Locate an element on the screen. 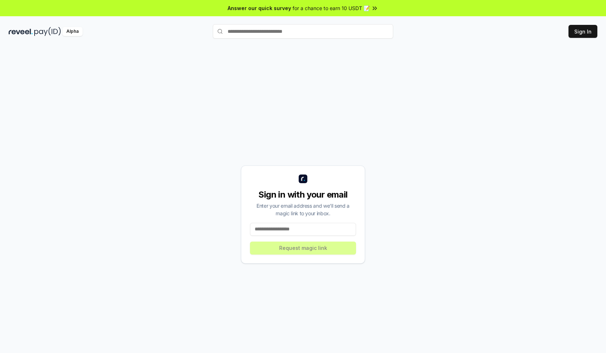  button: Sign In is located at coordinates (583, 31).